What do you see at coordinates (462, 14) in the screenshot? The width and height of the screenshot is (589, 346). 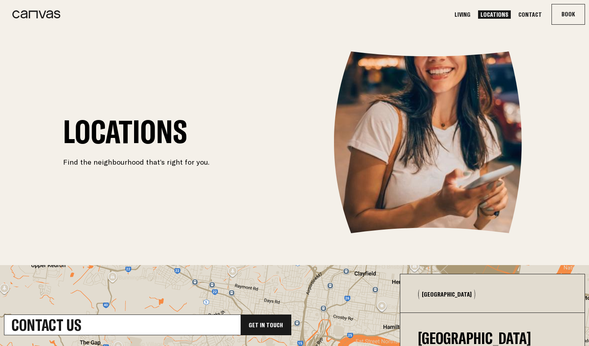 I see `a: Living` at bounding box center [462, 14].